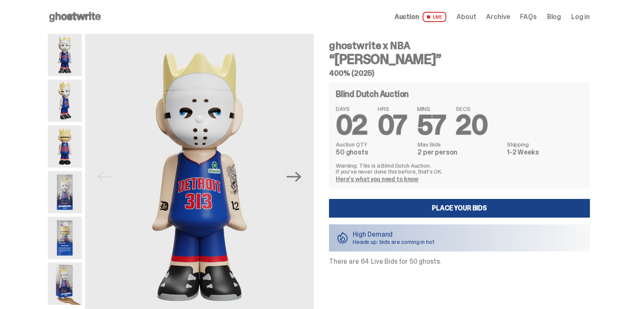  Describe the element at coordinates (545, 145) in the screenshot. I see `dt: Shipping` at that location.